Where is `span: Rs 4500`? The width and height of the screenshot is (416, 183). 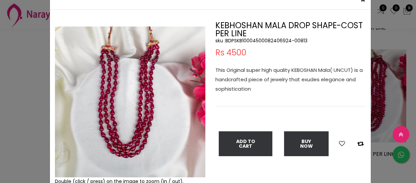 span: Rs 4500 is located at coordinates (231, 53).